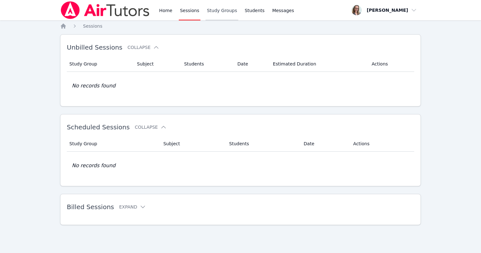 This screenshot has width=481, height=253. Describe the element at coordinates (283, 10) in the screenshot. I see `span: Messages` at that location.